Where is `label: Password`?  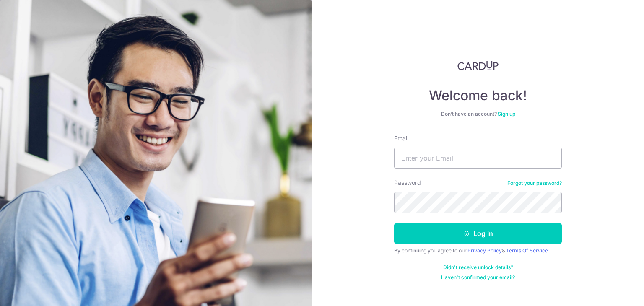 label: Password is located at coordinates (408, 183).